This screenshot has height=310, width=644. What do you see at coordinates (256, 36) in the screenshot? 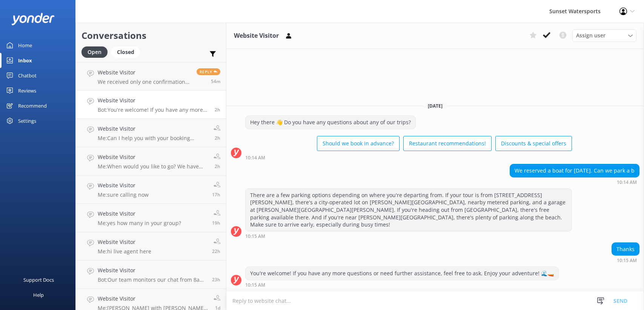
I see `h3: Website Visitor` at bounding box center [256, 36].